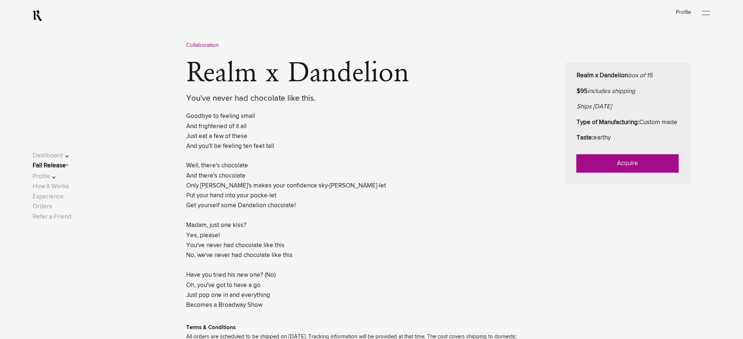 The image size is (743, 339). I want to click on a: Fall Release, so click(49, 166).